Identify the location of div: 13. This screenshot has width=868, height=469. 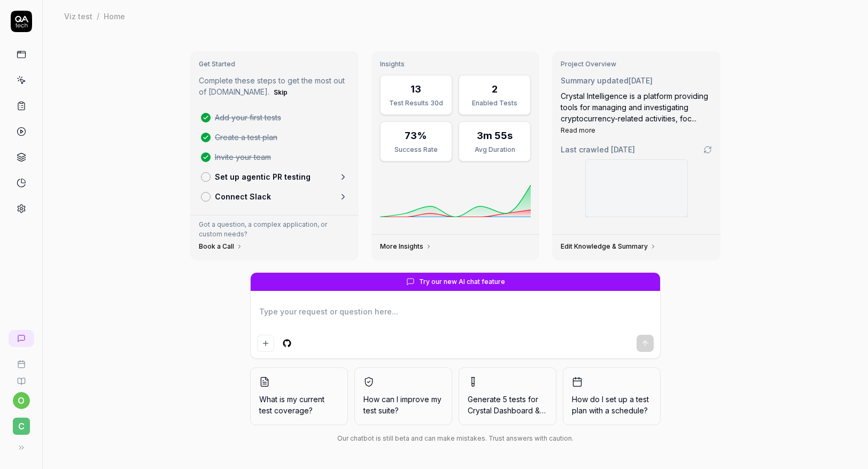
(417, 89).